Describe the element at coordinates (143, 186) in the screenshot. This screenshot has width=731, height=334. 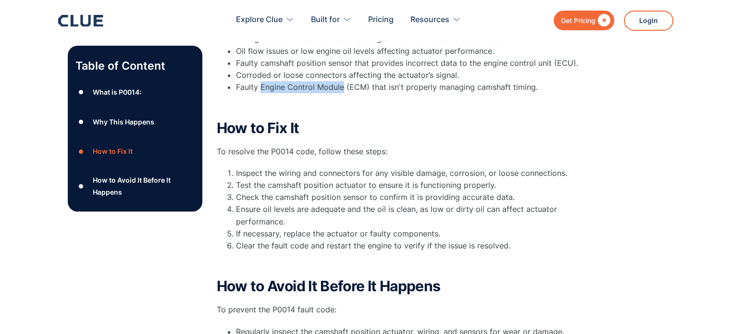
I see `div: How to Avoid It Before It Happens` at that location.